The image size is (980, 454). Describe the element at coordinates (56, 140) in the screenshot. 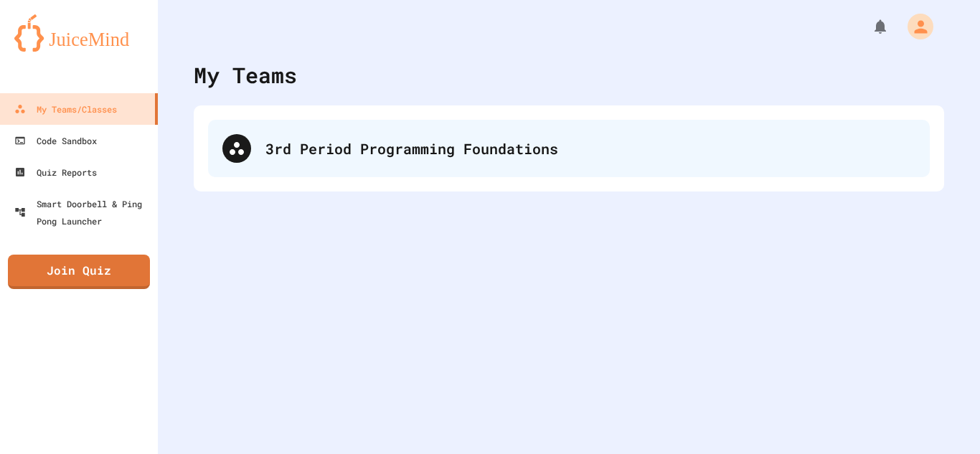

I see `div: Code Sandbox` at that location.